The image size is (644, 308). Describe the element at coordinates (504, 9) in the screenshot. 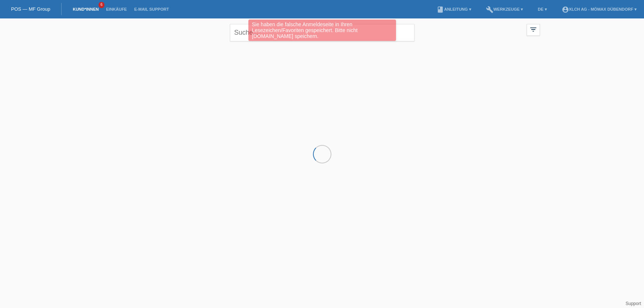

I see `a: buildWerkzeuge ▾` at that location.